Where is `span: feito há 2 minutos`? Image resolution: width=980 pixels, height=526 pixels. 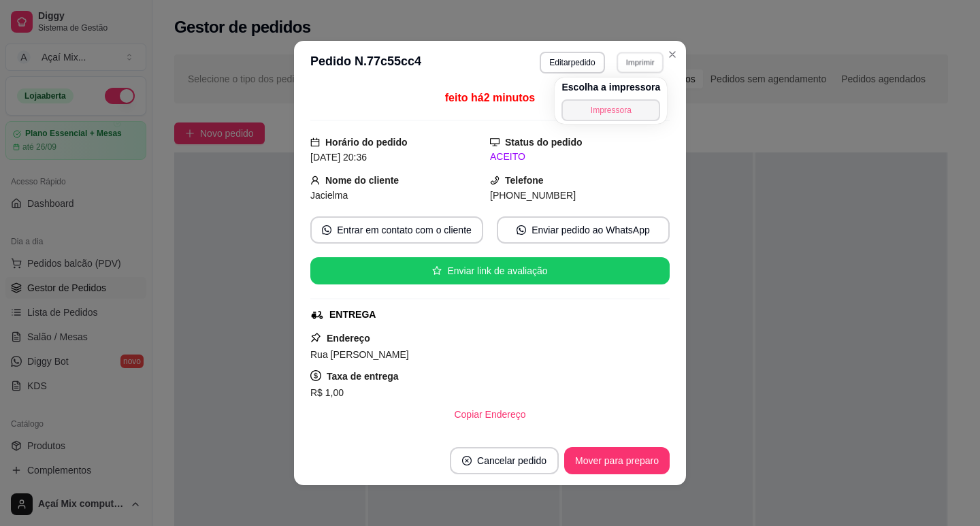
span: feito há 2 minutos is located at coordinates (490, 97).